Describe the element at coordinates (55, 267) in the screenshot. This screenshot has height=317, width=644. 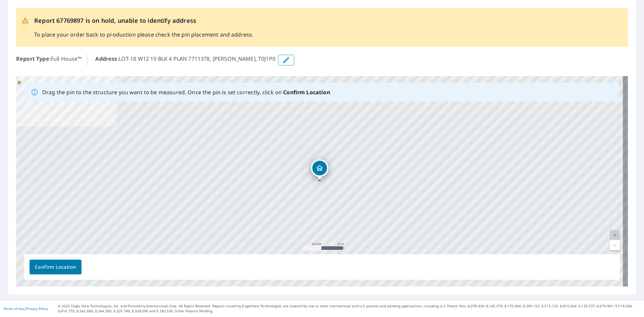
I see `span: Confirm Location` at that location.